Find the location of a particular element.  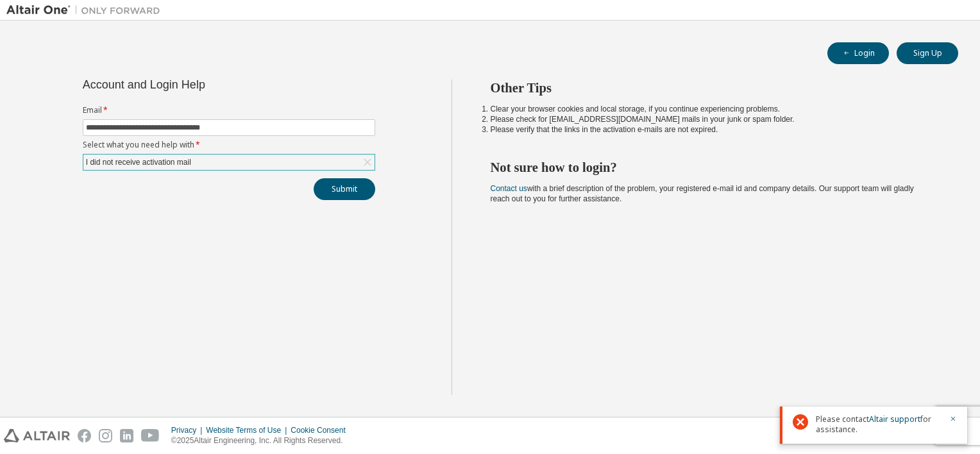

span: Please contact for assistance. is located at coordinates (878, 424).